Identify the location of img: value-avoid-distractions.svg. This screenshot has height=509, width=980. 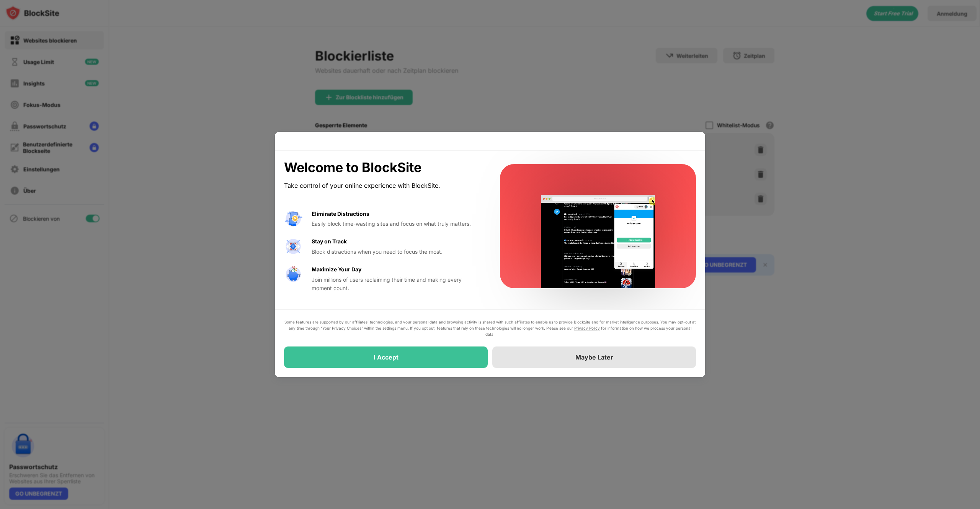
(293, 219).